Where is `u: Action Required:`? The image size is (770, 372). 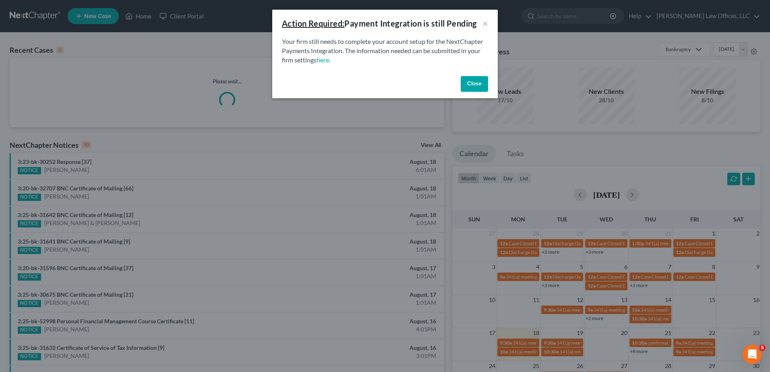
u: Action Required: is located at coordinates (313, 23).